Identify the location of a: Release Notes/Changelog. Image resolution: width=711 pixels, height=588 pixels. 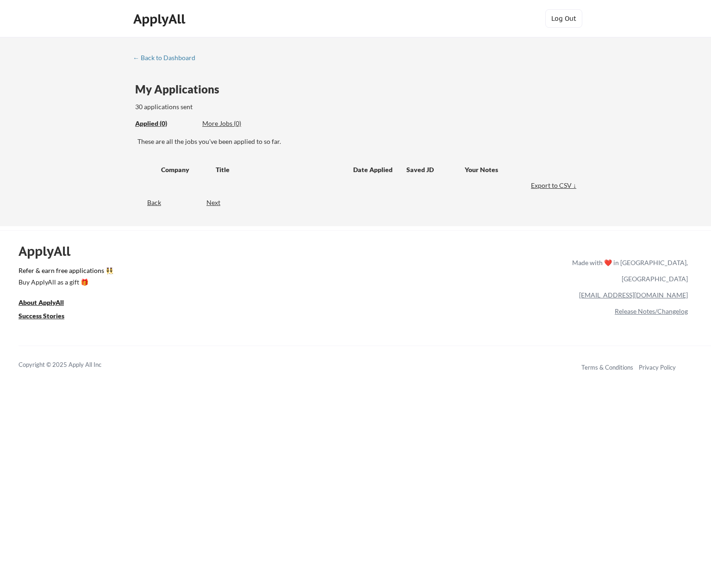
(651, 311).